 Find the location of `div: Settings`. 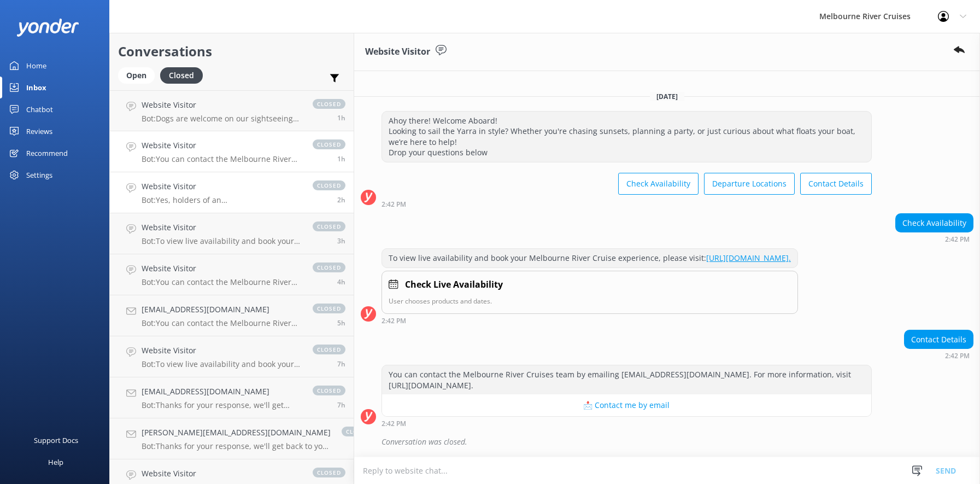

div: Settings is located at coordinates (39, 175).